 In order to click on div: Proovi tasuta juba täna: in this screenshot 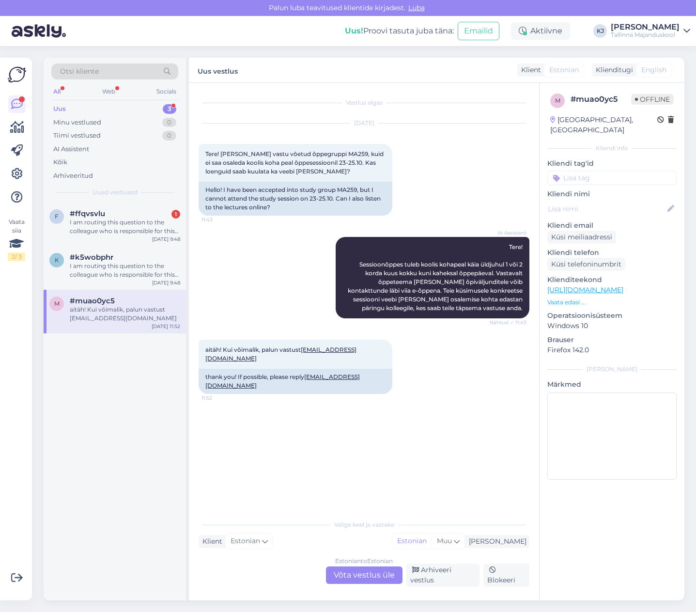, I will do `click(399, 31)`.